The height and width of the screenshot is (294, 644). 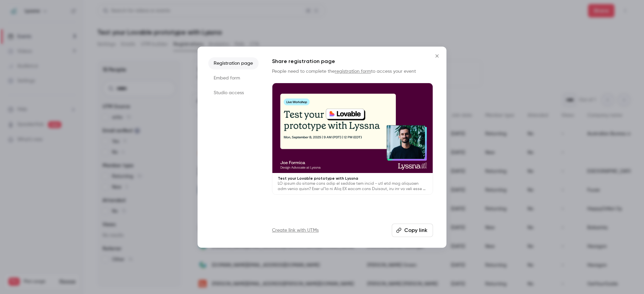 I want to click on a: registration form, so click(x=353, y=72).